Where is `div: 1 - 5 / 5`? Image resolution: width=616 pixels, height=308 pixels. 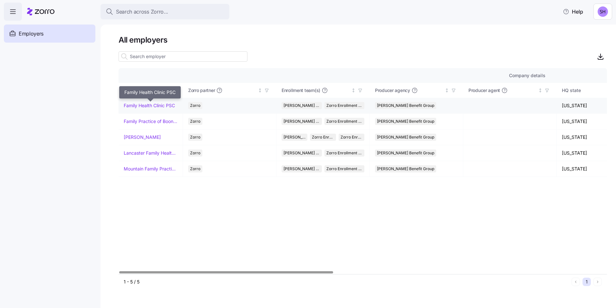 div: 1 - 5 / 5 is located at coordinates (347, 281).